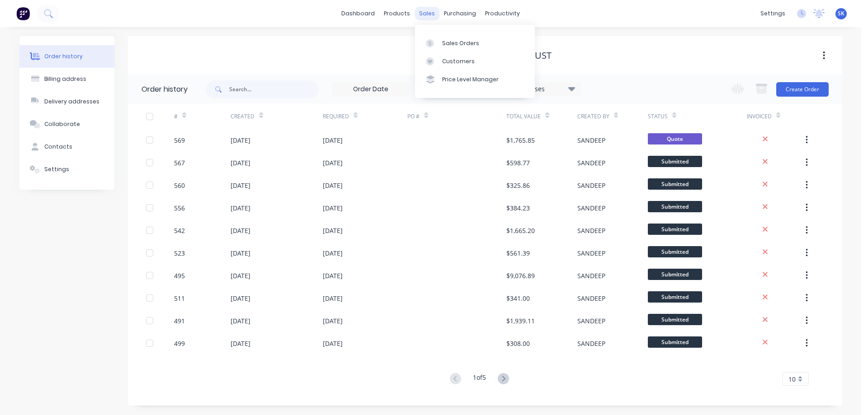 This screenshot has width=868, height=415. Describe the element at coordinates (520, 320) in the screenshot. I see `div: $1,939.11` at that location.